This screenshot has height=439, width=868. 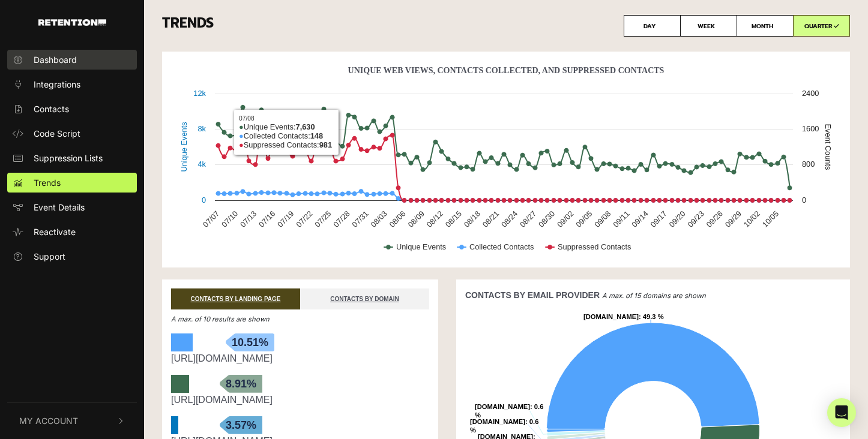 I want to click on text: 08/24, so click(x=509, y=219).